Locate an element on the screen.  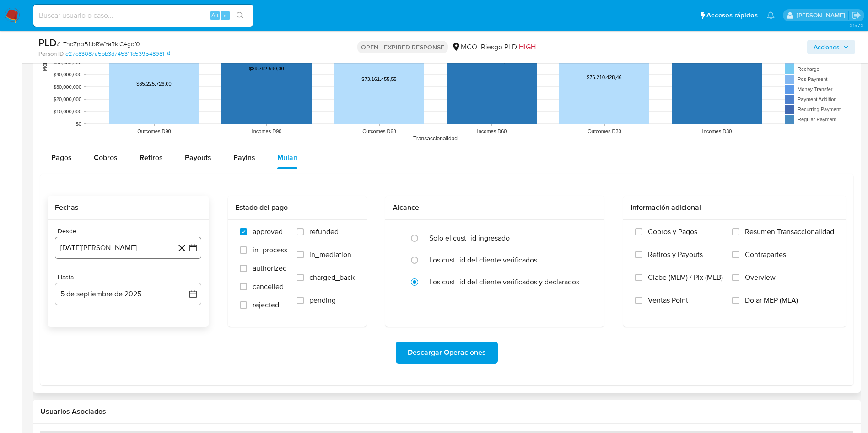
button: Acciones is located at coordinates (831, 47).